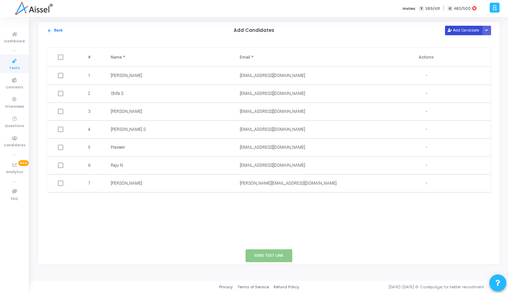 The image size is (508, 293). Describe the element at coordinates (297, 57) in the screenshot. I see `th: Email *` at that location.